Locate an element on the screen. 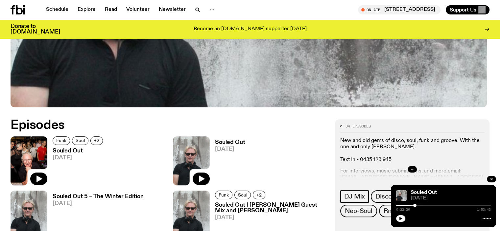 This screenshot has width=500, height=231. h3: Souled Out 5 – The Winter Edition is located at coordinates (98, 197).